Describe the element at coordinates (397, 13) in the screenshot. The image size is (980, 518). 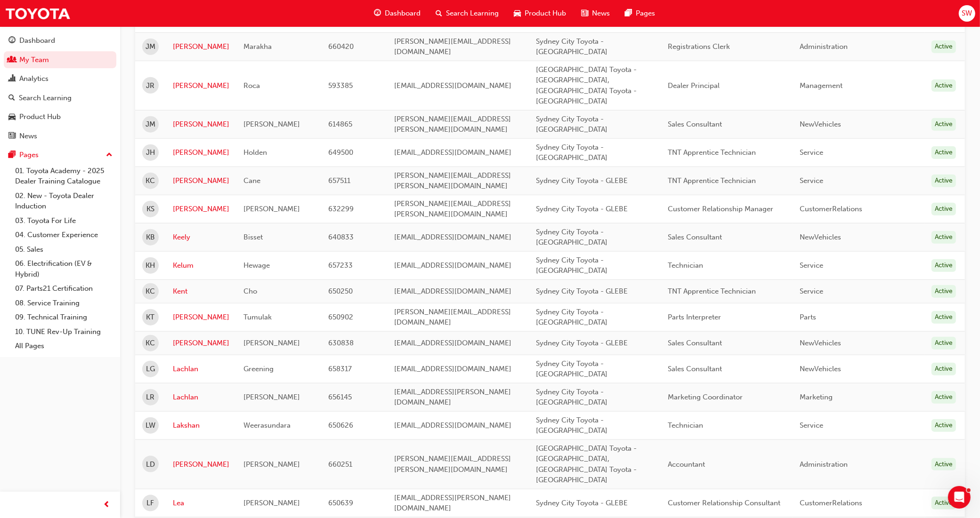
I see `a: guage-iconDashboard` at that location.